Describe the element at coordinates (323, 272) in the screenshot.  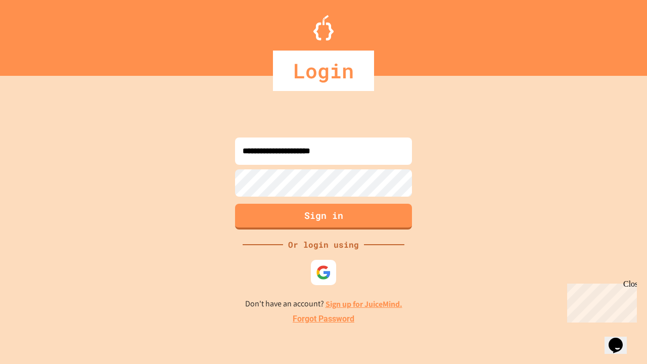
I see `img: google-icon.svg` at that location.